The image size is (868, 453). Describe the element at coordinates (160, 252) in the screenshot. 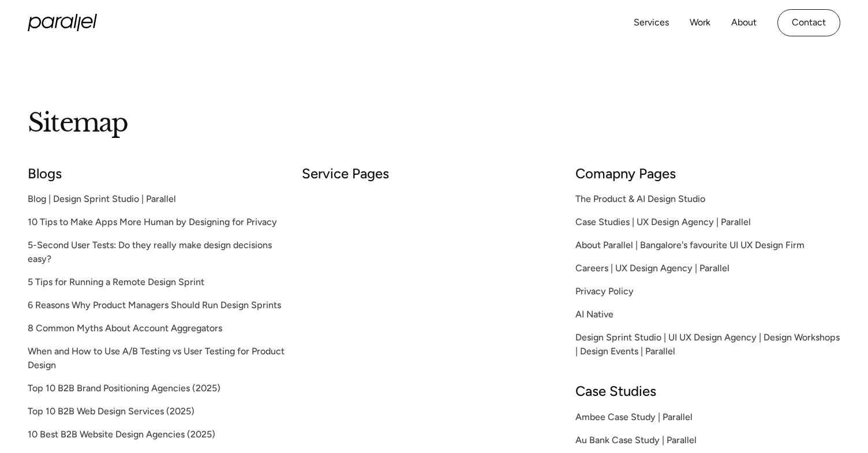

I see `a: 5-Second User Tests: Do they really make design decisions easy?` at that location.